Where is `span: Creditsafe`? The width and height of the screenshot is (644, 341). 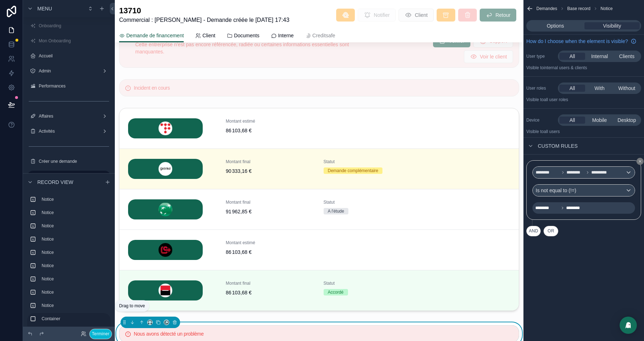
span: Creditsafe is located at coordinates (324, 36).